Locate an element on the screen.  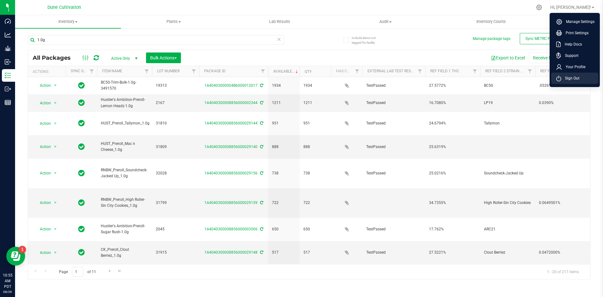
button: Manage package tags is located at coordinates (491, 39).